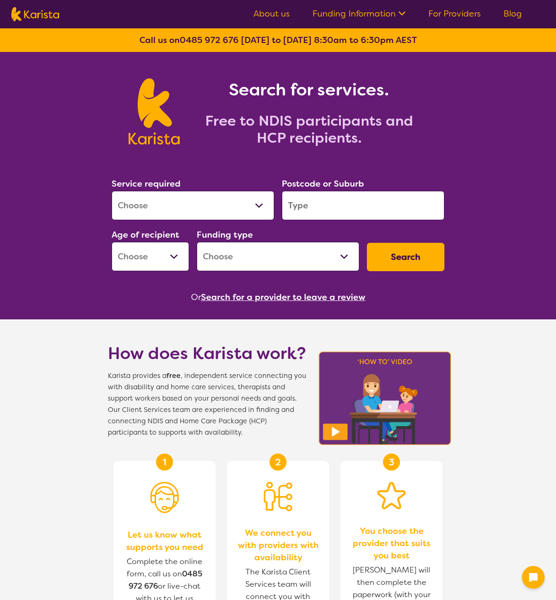  What do you see at coordinates (164, 497) in the screenshot?
I see `img: Person with headset icon` at bounding box center [164, 497].